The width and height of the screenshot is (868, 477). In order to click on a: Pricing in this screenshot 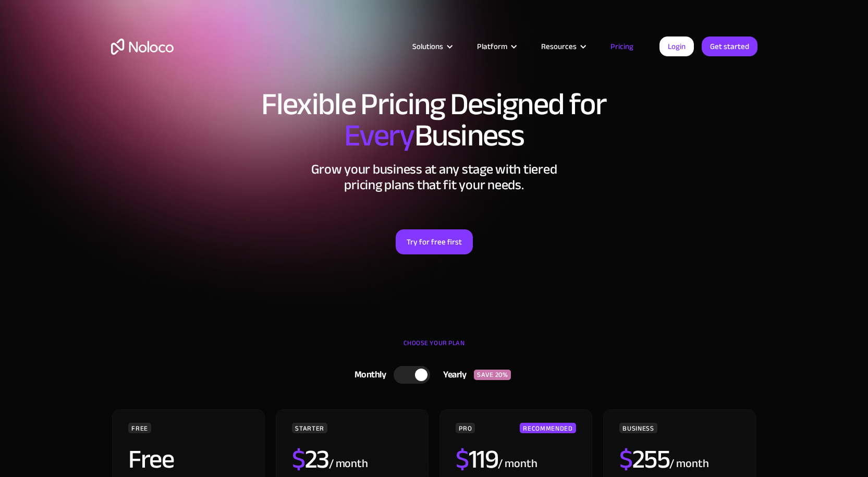, I will do `click(622, 46)`.